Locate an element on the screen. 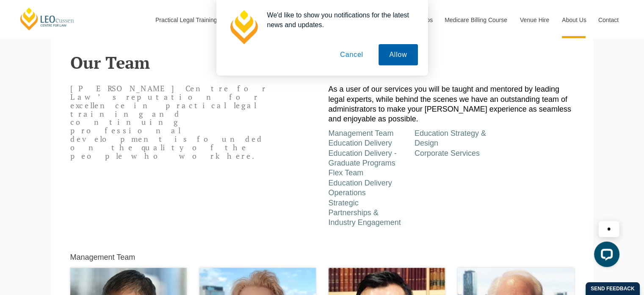 This screenshot has width=644, height=295. a: Flex Team is located at coordinates (346, 172).